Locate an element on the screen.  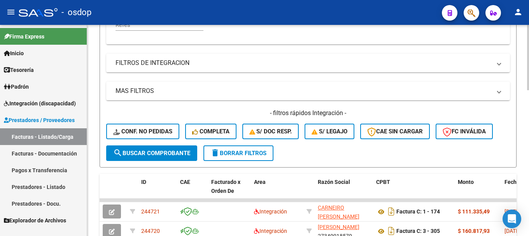
strong: Factura C: 3 - 305 is located at coordinates (418, 231).